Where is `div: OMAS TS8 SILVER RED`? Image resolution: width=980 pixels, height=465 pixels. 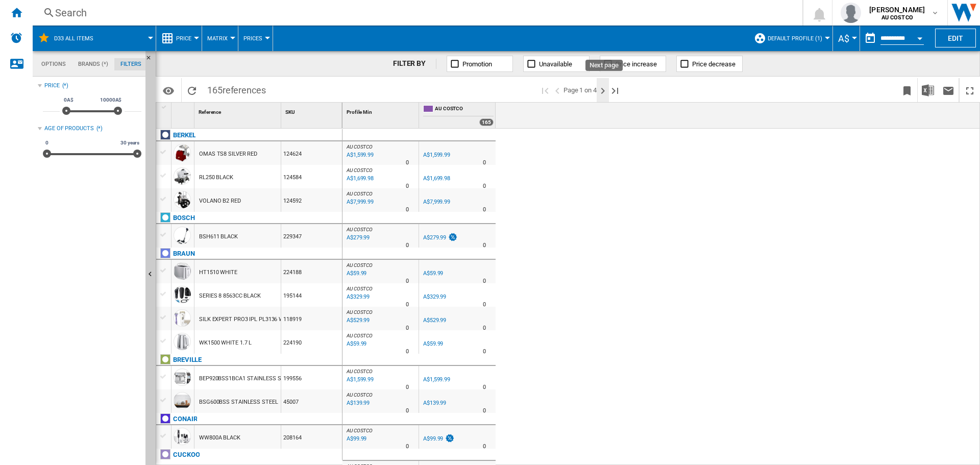 div: OMAS TS8 SILVER RED is located at coordinates (228, 155).